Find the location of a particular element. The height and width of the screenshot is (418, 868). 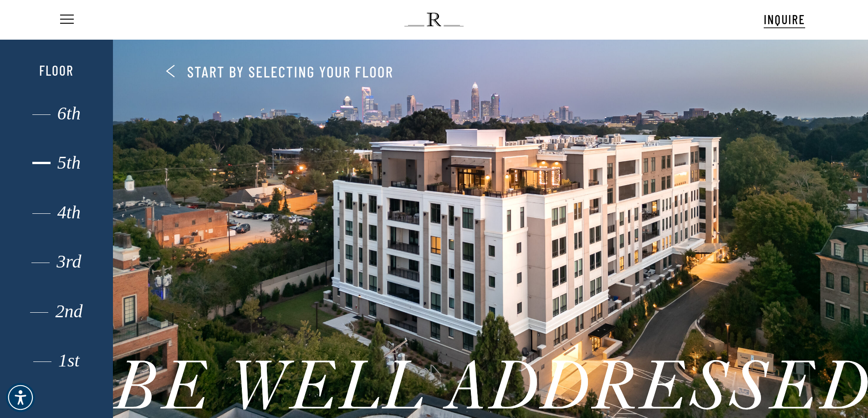

a: Navigation Menu is located at coordinates (66, 20).